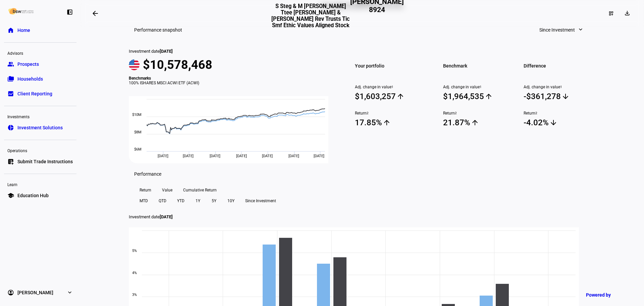 The image size is (644, 306). I want to click on button: MTD, so click(144, 201).